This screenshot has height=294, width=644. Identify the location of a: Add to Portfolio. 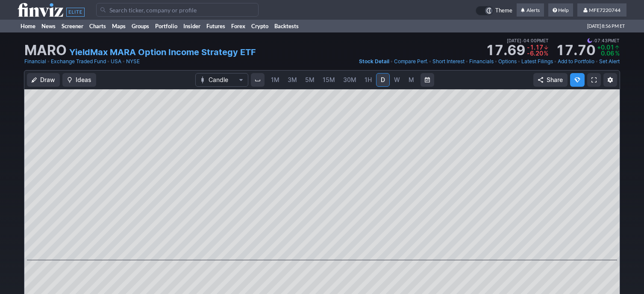
(576, 62).